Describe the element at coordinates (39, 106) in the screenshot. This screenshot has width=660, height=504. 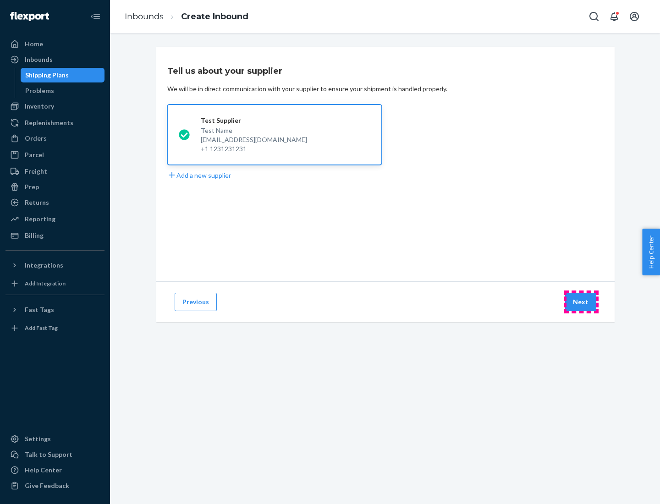
I see `div: Inventory` at that location.